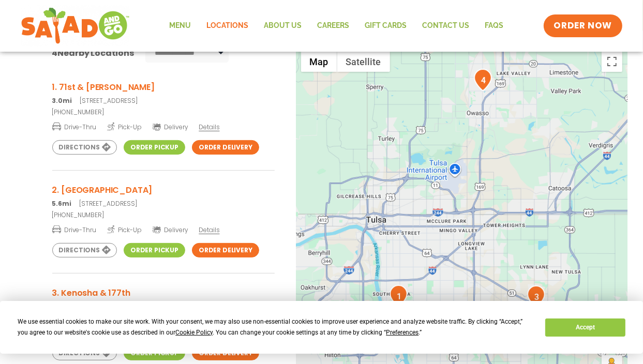  I want to click on div: 4, so click(483, 80).